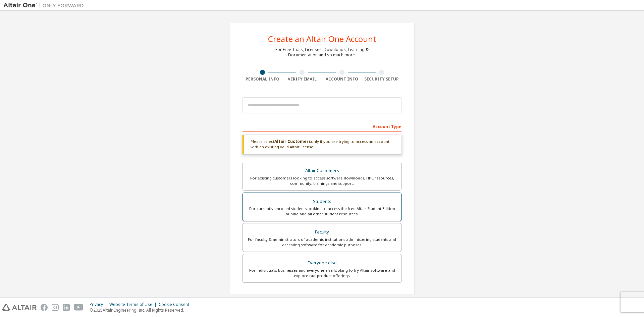 The image size is (644, 317). What do you see at coordinates (322, 263) in the screenshot?
I see `div: Everyone else` at bounding box center [322, 263].